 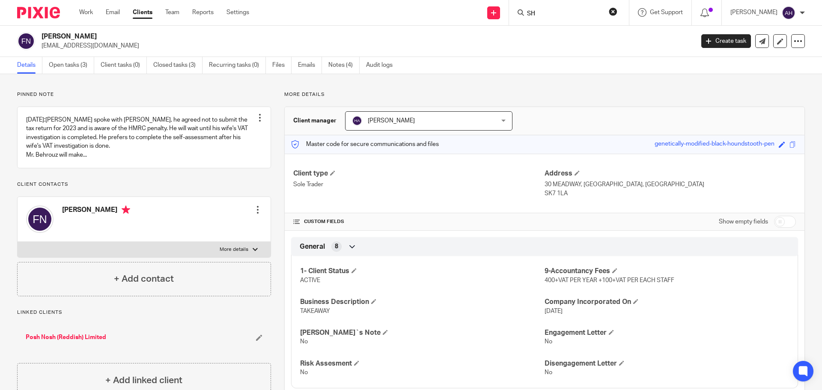 I want to click on a: Open tasks (3), so click(x=72, y=65).